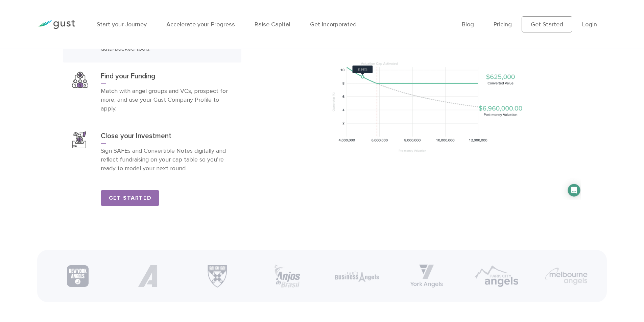  What do you see at coordinates (166, 78) in the screenshot?
I see `h3: Find your Funding` at bounding box center [166, 78].